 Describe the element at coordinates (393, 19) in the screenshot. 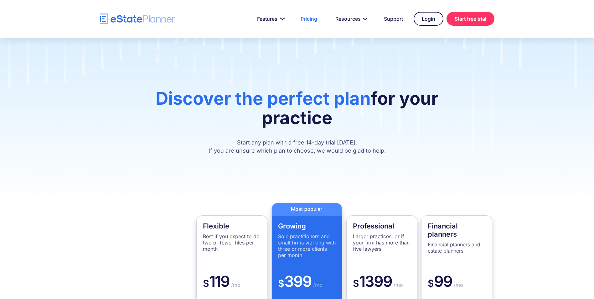

I see `a: Support` at that location.